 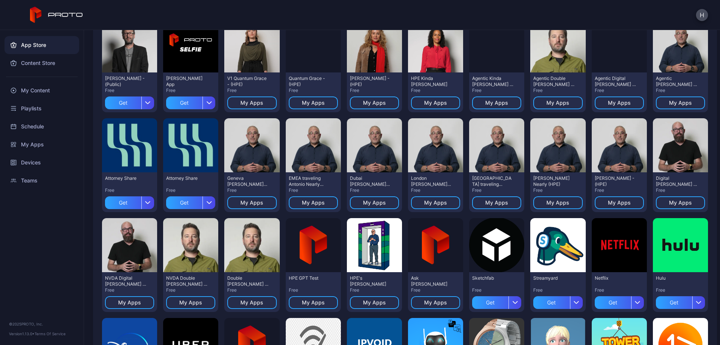 I want to click on div: Agentic Double Dan - (HPE), so click(x=554, y=81).